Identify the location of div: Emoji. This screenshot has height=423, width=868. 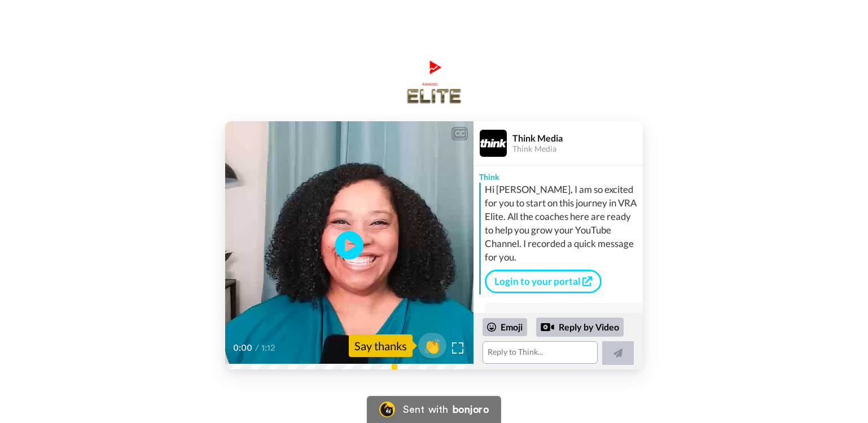
(505, 327).